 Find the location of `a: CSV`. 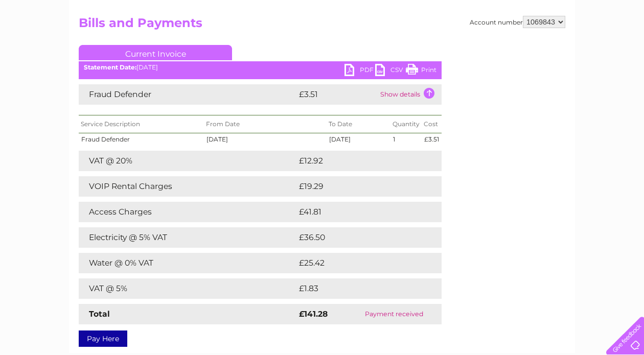

a: CSV is located at coordinates (391, 71).